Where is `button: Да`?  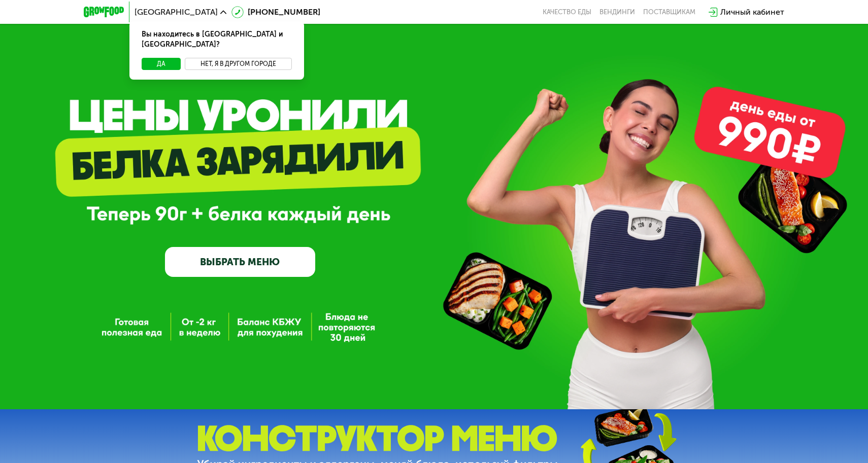 button: Да is located at coordinates (161, 64).